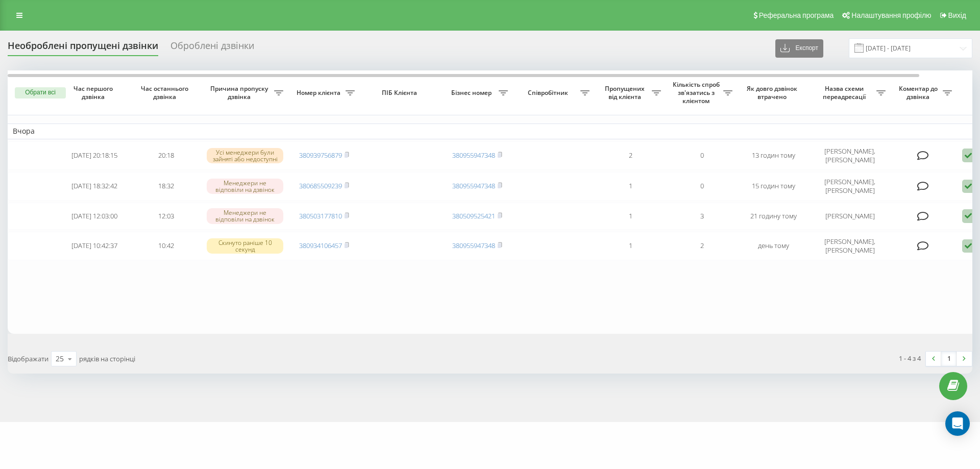  What do you see at coordinates (321, 245) in the screenshot?
I see `a: 380934106457` at bounding box center [321, 245].